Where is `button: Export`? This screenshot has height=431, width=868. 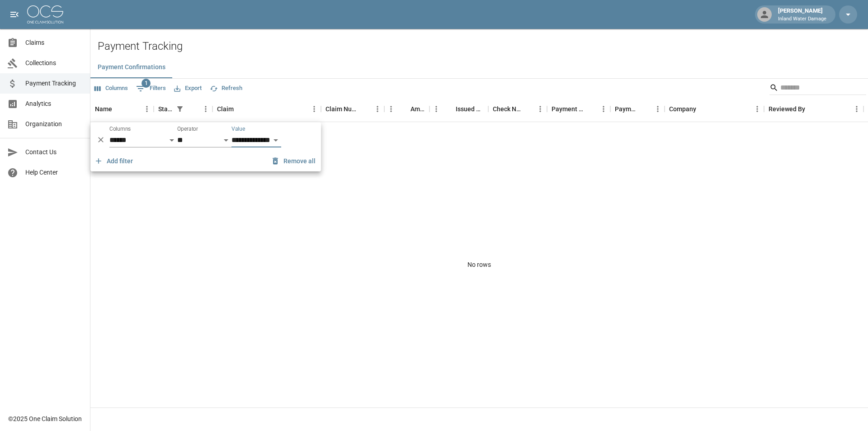
button: Export is located at coordinates (188, 88).